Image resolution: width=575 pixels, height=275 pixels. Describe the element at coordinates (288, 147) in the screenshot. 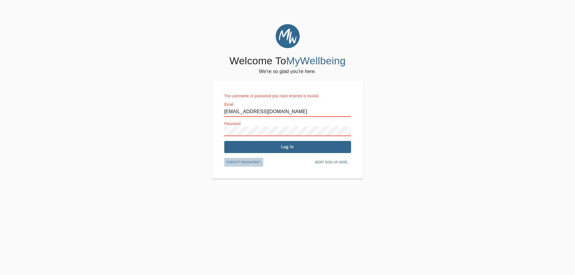

I see `span: Log In` at that location.